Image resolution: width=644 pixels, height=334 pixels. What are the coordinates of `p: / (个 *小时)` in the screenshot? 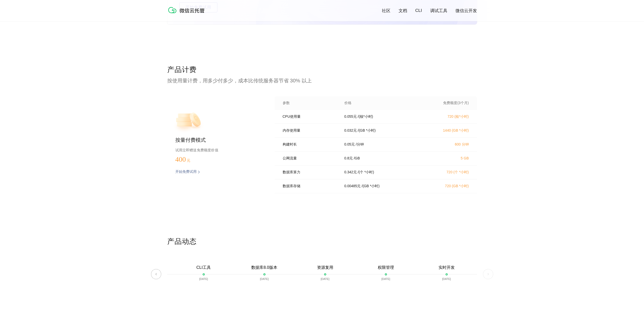 It's located at (366, 172).